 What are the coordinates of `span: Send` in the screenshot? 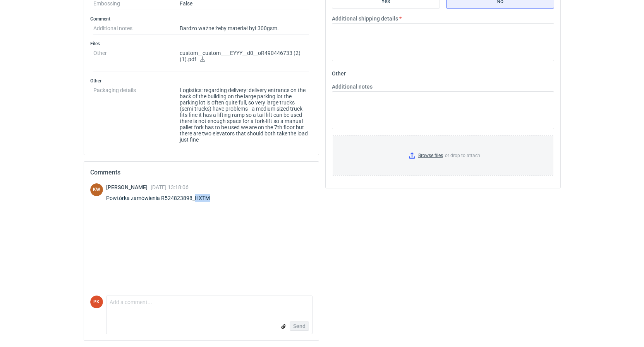 It's located at (299, 326).